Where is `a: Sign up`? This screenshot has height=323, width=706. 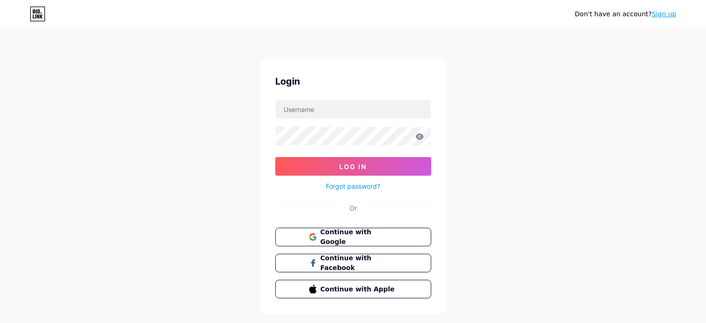
a: Sign up is located at coordinates (664, 14).